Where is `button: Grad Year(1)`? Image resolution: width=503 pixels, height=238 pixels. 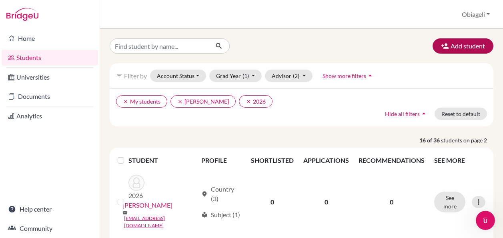 button: Grad Year(1) is located at coordinates (236, 76).